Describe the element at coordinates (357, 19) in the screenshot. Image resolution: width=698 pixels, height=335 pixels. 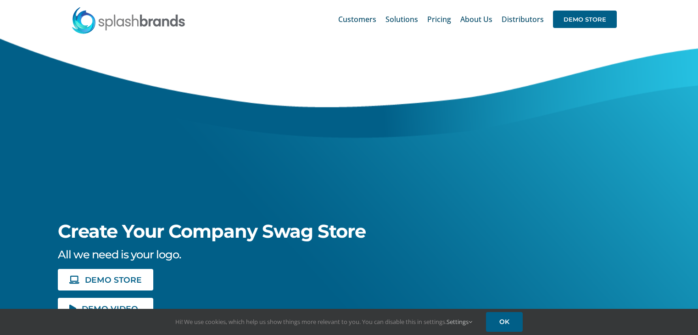
I see `span: Customers` at that location.